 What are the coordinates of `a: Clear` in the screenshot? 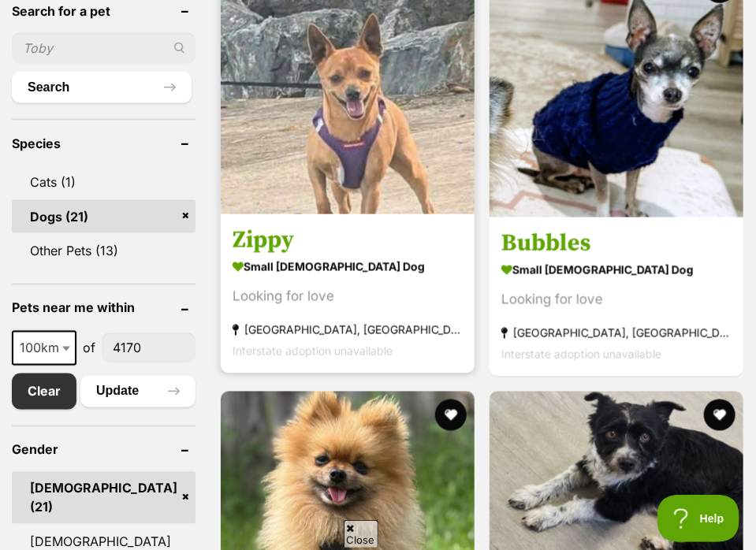 It's located at (44, 392).